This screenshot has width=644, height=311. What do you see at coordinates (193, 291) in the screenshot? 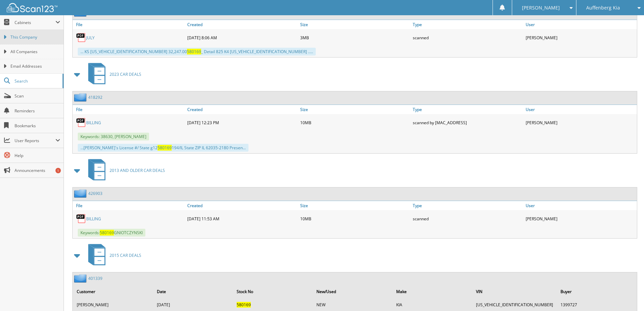
I see `th: Date` at bounding box center [193, 291].